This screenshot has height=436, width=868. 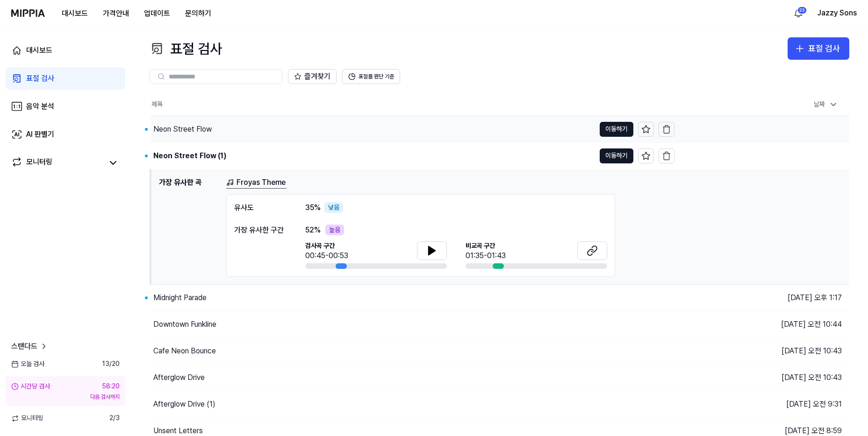 I want to click on button: 표절 검사, so click(x=818, y=48).